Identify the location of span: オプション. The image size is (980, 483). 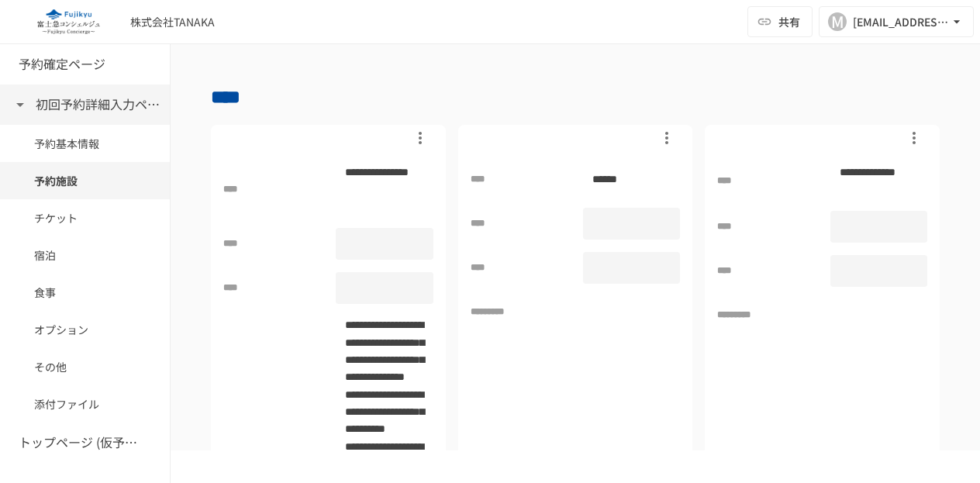
(84, 330).